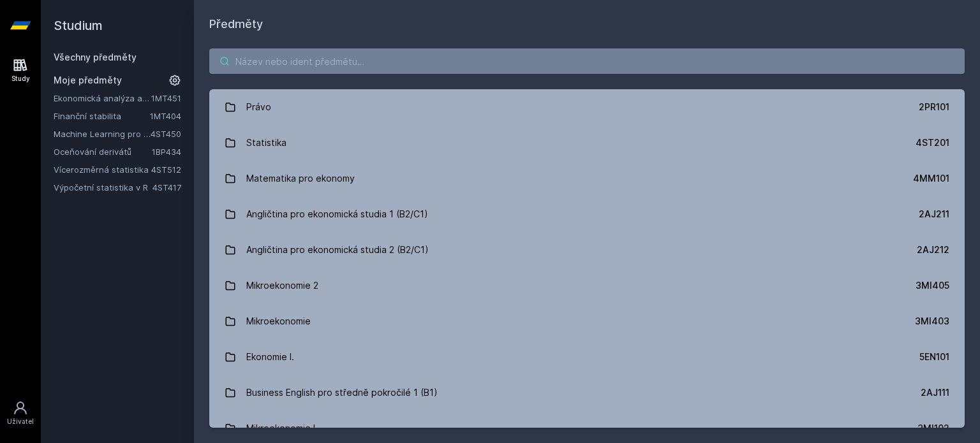  Describe the element at coordinates (102, 134) in the screenshot. I see `a: Machine Learning pro ekonomické modelování` at that location.